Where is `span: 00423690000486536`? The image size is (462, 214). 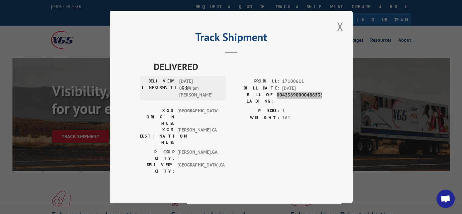 span: 00423690000486536 is located at coordinates (300, 98).